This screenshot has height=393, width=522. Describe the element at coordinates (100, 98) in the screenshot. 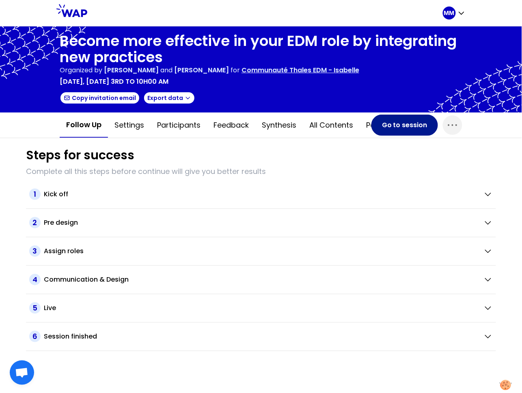

I see `button: Copy invitation email` at that location.